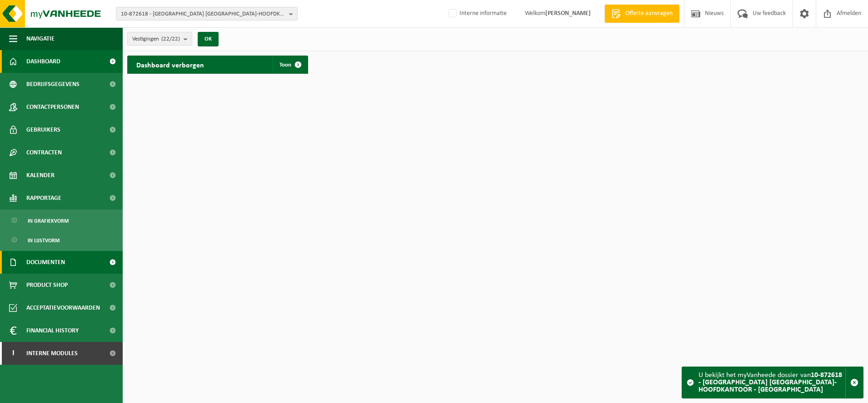  Describe the element at coordinates (13, 353) in the screenshot. I see `span: I` at that location.